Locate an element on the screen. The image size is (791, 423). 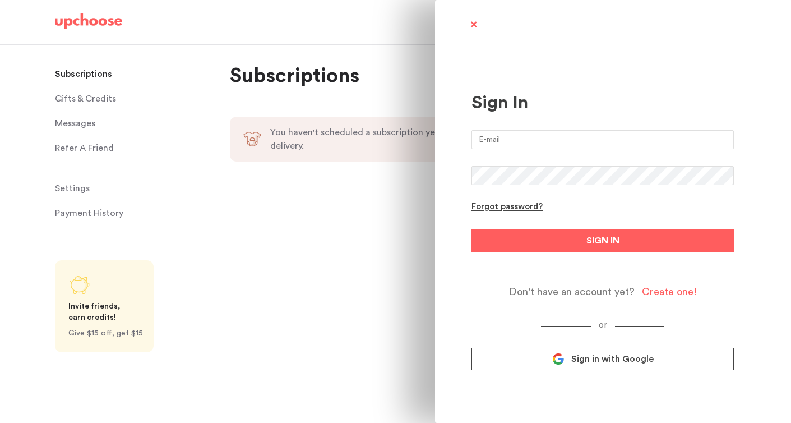
div: Forgot password? is located at coordinates (507, 207).